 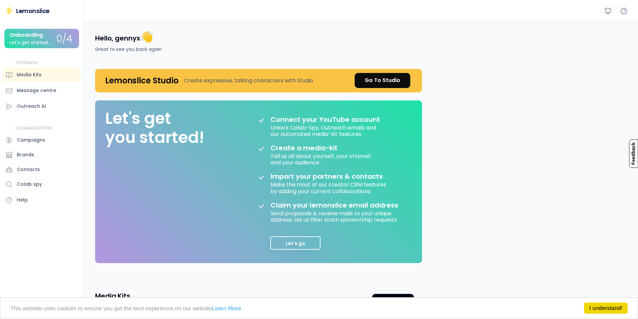 I want to click on div: Help, so click(x=22, y=200).